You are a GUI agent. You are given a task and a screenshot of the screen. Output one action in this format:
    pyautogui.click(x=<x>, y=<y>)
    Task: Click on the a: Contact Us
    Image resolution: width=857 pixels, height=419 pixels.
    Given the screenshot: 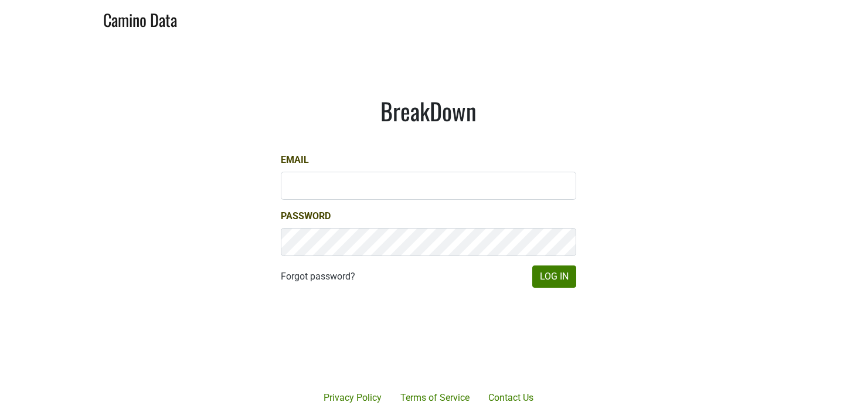 What is the action you would take?
    pyautogui.click(x=511, y=398)
    